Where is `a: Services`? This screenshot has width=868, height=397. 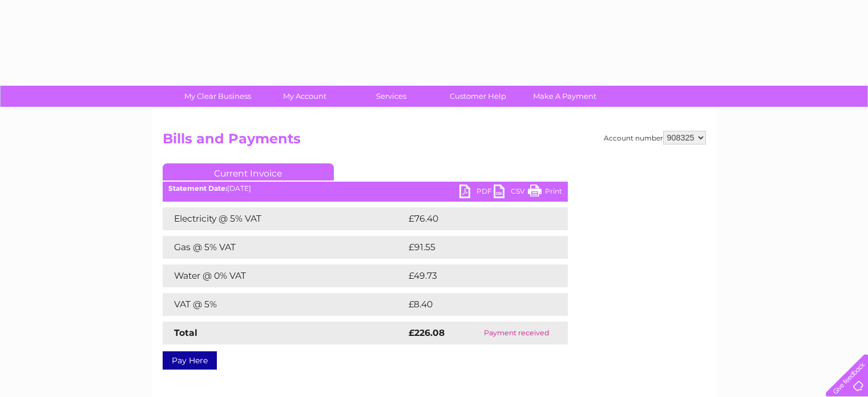
a: Services is located at coordinates (391, 96).